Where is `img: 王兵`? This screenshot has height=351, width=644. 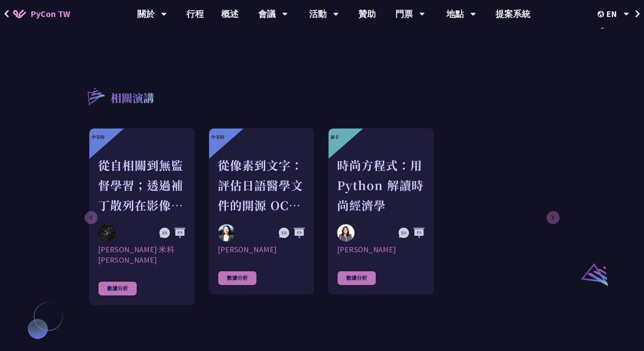 img: 王兵 is located at coordinates (227, 233).